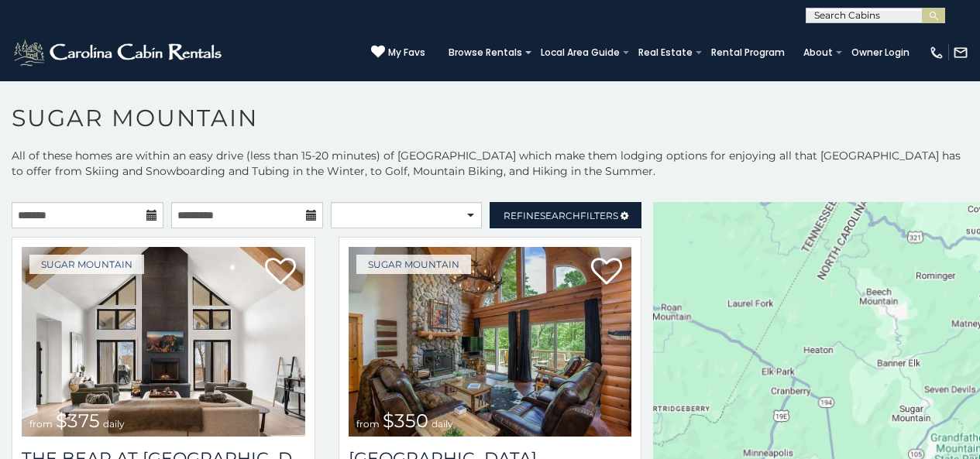  What do you see at coordinates (163, 342) in the screenshot?
I see `img: The Bear At Sugar Mountain` at bounding box center [163, 342].